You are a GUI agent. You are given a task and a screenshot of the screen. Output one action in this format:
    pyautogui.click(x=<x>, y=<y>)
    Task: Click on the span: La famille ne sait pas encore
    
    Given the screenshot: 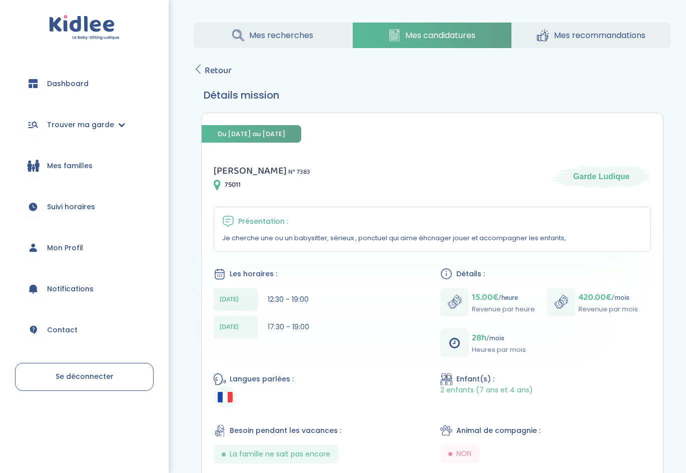 What is the action you would take?
    pyautogui.click(x=280, y=454)
    